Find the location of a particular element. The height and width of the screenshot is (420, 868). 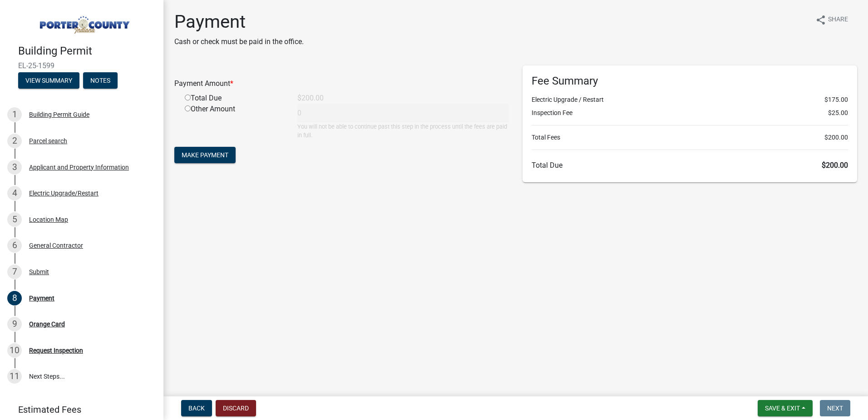

button: Make Payment is located at coordinates (205, 155).